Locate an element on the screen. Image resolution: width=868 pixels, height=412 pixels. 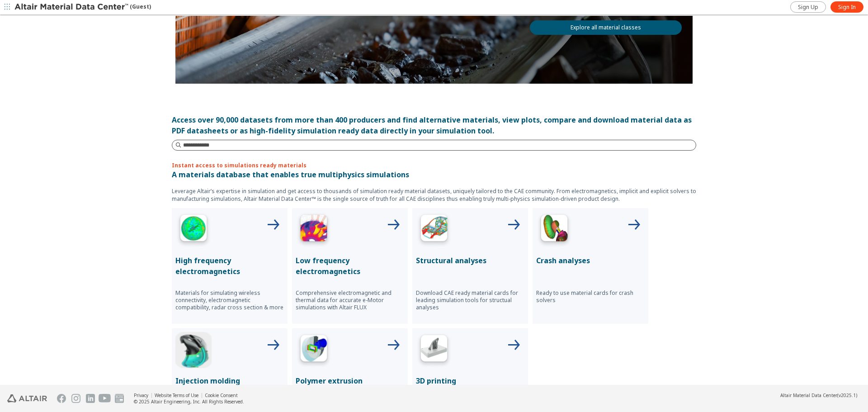
img: Low Frequency Icon is located at coordinates (314, 230).